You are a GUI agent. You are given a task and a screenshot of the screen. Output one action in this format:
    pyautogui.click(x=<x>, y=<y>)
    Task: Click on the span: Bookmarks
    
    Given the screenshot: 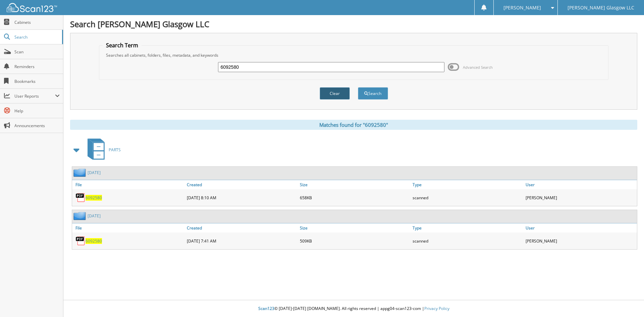 What is the action you would take?
    pyautogui.click(x=37, y=81)
    